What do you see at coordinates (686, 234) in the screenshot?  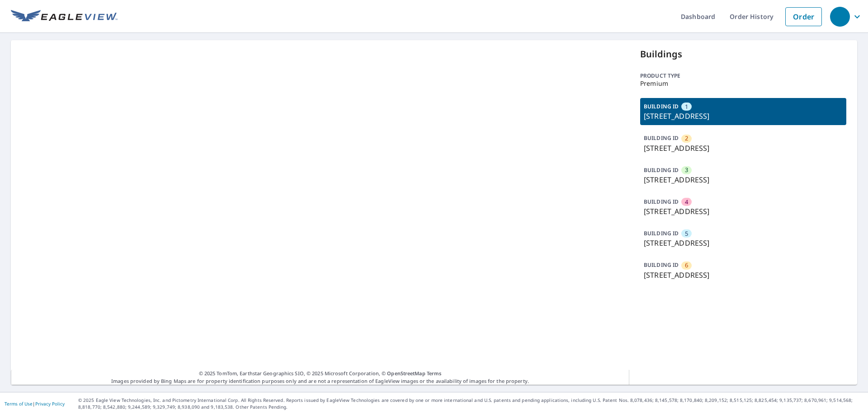 I see `span: 5` at bounding box center [686, 234].